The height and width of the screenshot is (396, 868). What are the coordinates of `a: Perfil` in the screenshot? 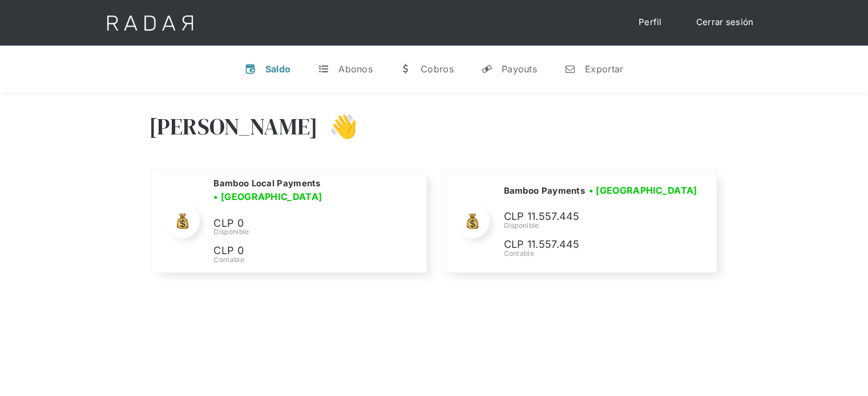 It's located at (650, 22).